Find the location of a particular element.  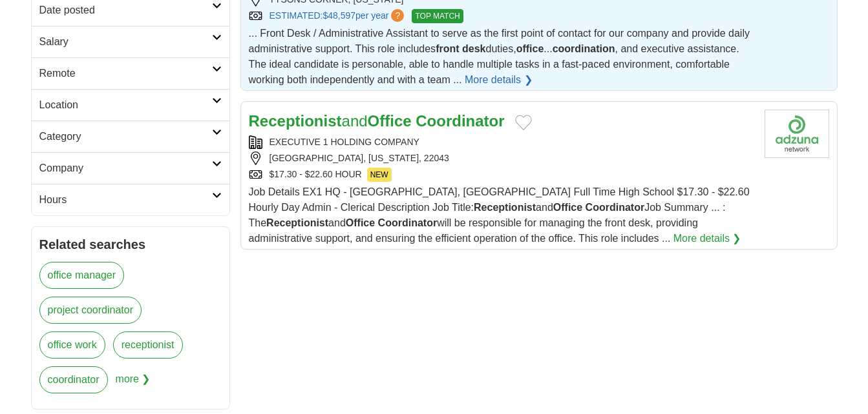

div: EXECUTIVE 1 HOLDING COMPANY is located at coordinates (501, 142).